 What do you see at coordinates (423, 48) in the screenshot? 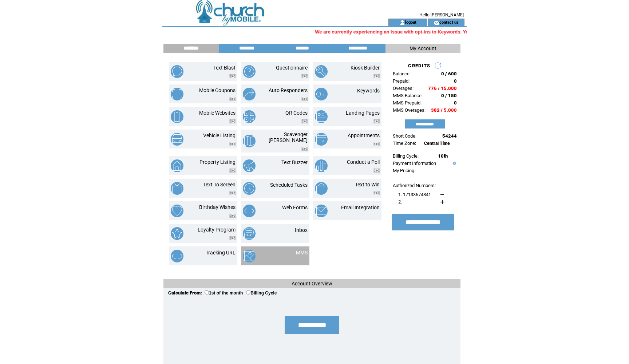
I see `span: My Account` at bounding box center [423, 48].